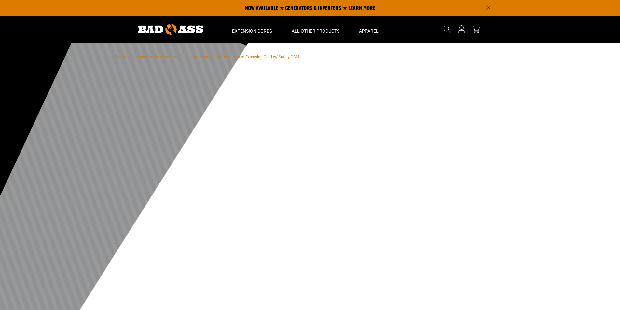 This screenshot has width=620, height=310. What do you see at coordinates (180, 57) in the screenshot?
I see `a: Return to Collection` at bounding box center [180, 57].